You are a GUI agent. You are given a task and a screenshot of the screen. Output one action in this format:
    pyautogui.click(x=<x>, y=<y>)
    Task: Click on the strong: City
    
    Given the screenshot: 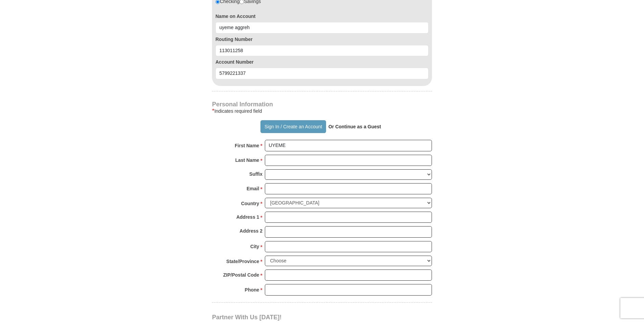 What is the action you would take?
    pyautogui.click(x=254, y=246)
    